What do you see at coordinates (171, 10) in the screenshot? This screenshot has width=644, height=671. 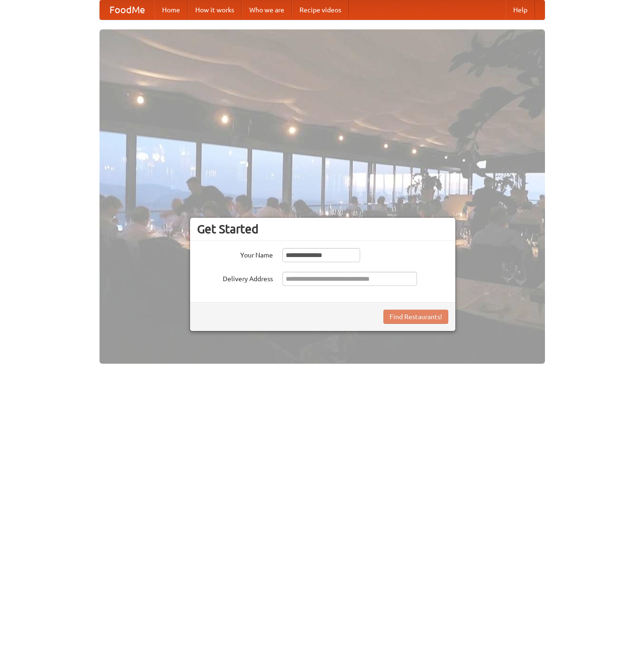 I see `a: Home` at bounding box center [171, 10].